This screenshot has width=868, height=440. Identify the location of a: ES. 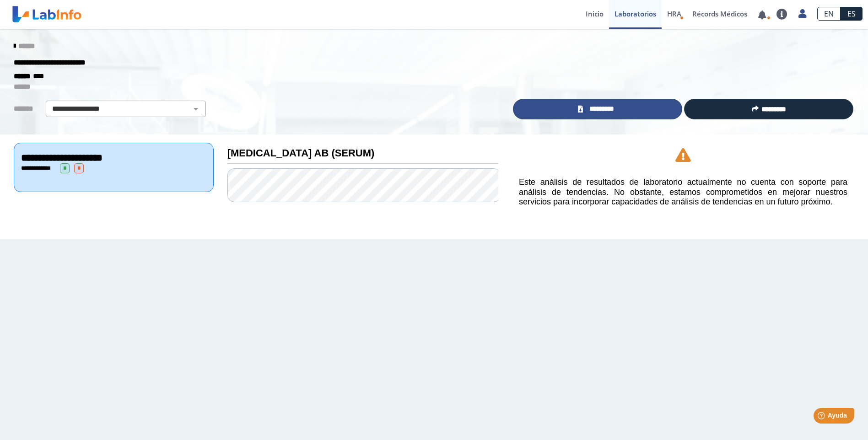
(852, 13).